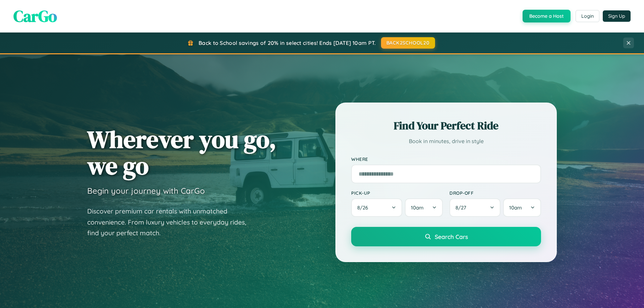 The width and height of the screenshot is (644, 308). I want to click on button: Become a Host, so click(546, 16).